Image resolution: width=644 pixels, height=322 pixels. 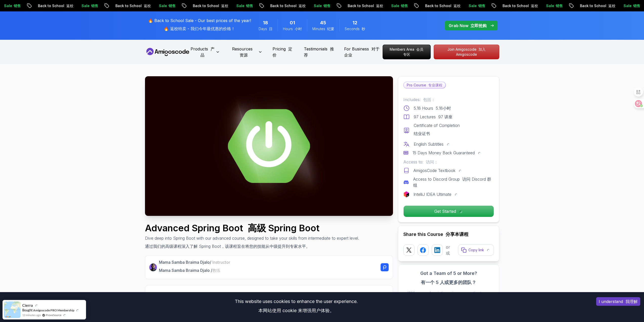 I want to click on span: 18 Days, so click(x=265, y=23).